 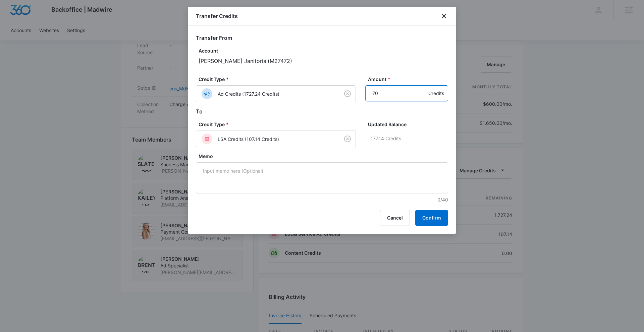 I want to click on button: close, so click(x=444, y=16).